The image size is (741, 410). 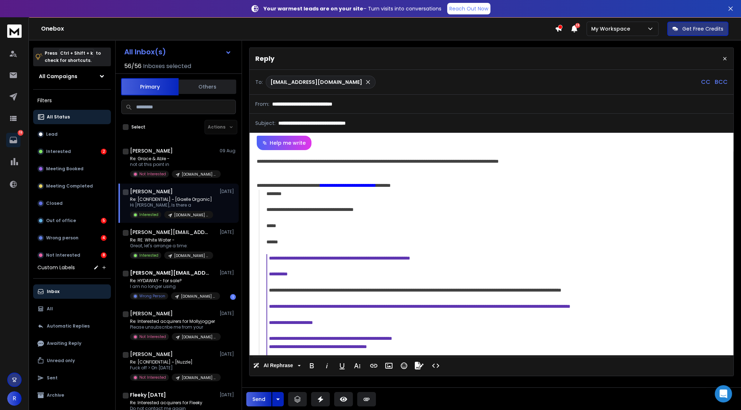 What do you see at coordinates (72, 292) in the screenshot?
I see `button: Inbox` at bounding box center [72, 292].